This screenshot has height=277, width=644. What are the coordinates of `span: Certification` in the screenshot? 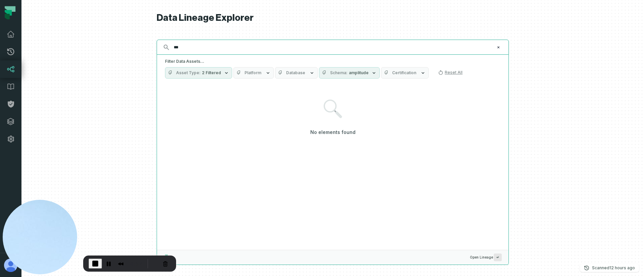 It's located at (404, 73).